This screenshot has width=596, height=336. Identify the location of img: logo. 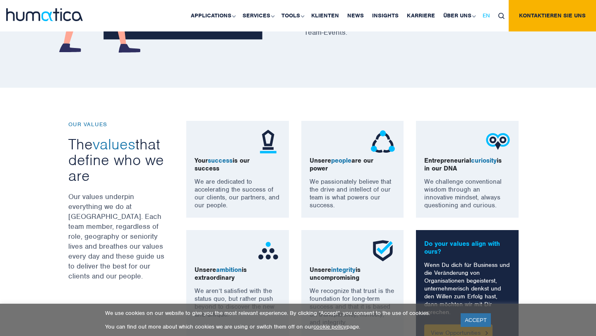
(44, 14).